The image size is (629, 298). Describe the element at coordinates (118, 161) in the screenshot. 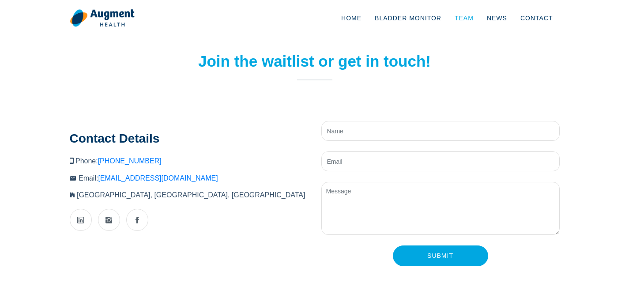

I see `span: Phone:` at that location.